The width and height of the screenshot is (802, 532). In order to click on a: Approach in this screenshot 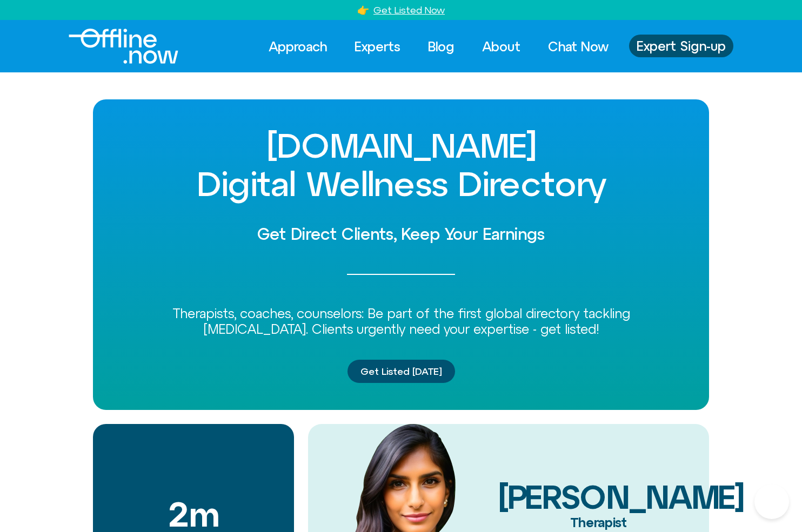, I will do `click(298, 46)`.